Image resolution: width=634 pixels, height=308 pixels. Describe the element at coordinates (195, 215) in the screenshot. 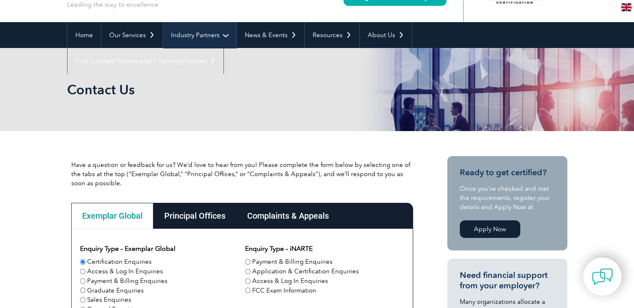

I see `div: Principal Offices` at that location.